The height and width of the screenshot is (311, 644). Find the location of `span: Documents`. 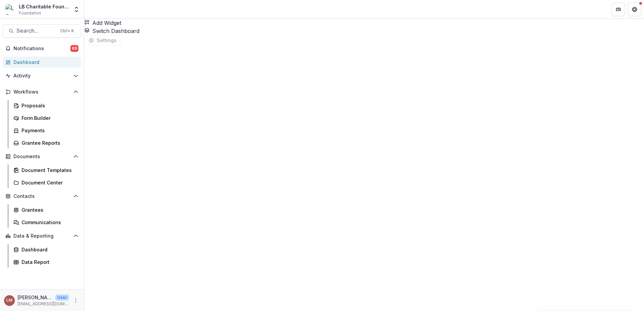

span: Documents is located at coordinates (42, 156).